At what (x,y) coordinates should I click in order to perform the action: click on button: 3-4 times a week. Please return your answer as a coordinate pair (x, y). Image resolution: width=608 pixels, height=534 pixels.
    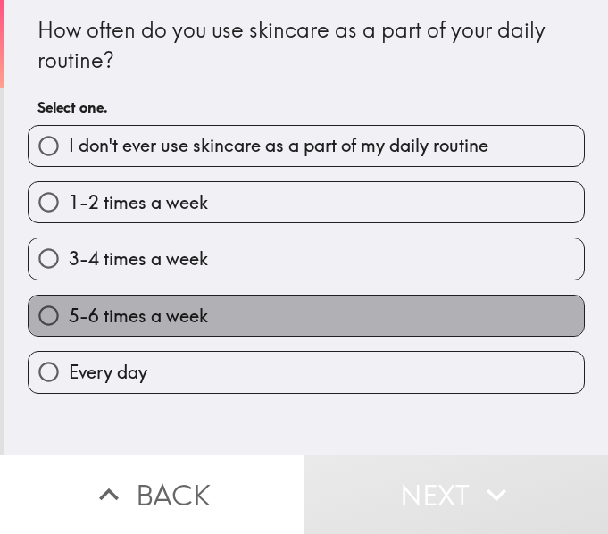
    Looking at the image, I should click on (306, 258).